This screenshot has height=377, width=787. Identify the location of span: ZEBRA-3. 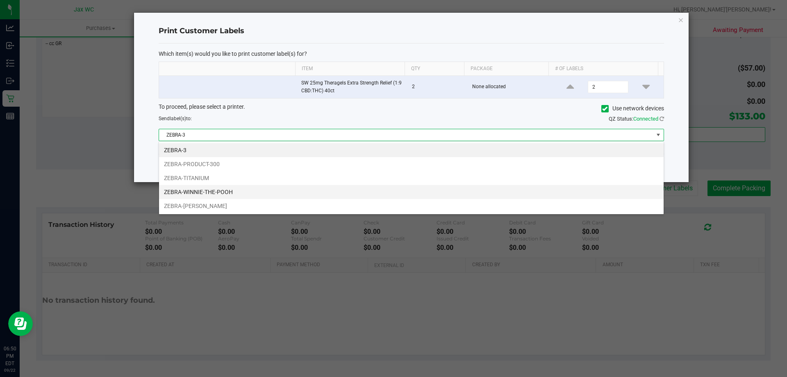
(406, 135).